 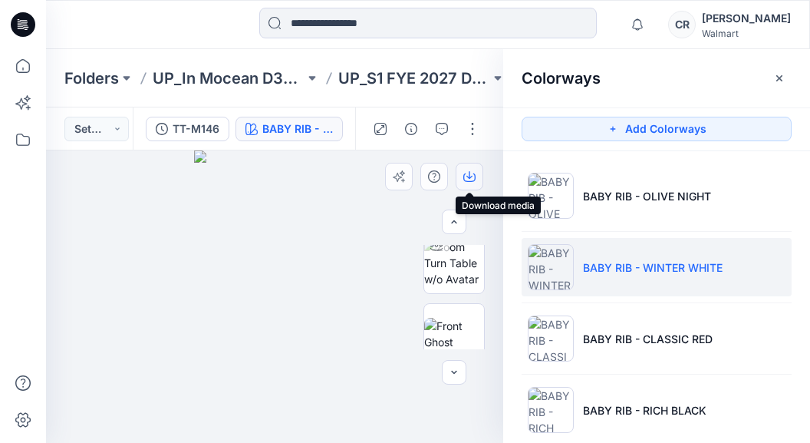 I want to click on a: UP_In Mocean D34 YA NoBo Swim, so click(x=229, y=78).